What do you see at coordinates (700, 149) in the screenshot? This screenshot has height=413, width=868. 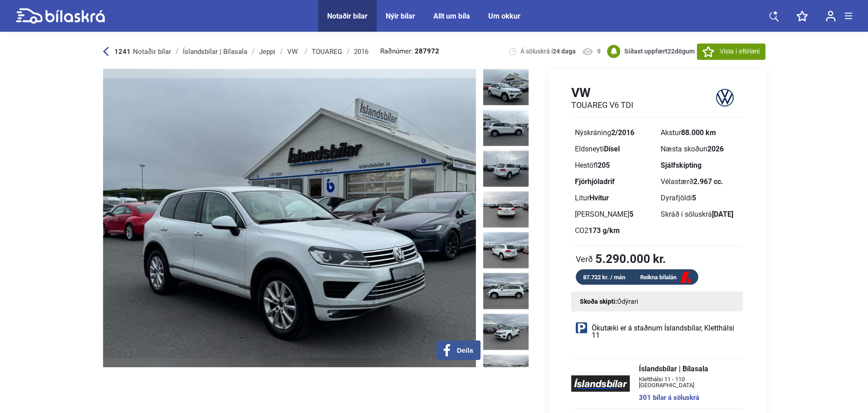 I see `div: Næsta skoðun` at bounding box center [700, 149].